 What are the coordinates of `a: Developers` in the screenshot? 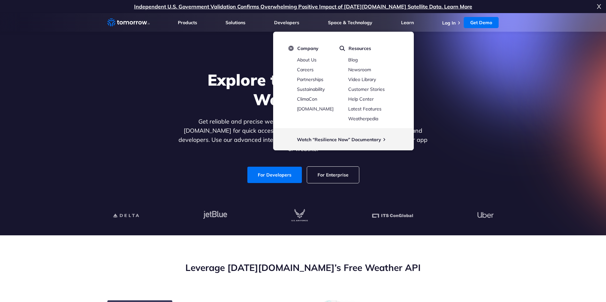 It's located at (287, 23).